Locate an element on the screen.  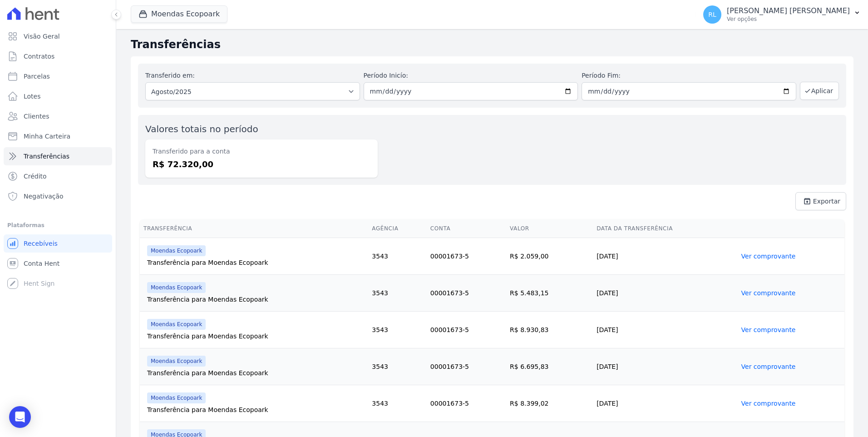
a: Negativação is located at coordinates (57, 196).